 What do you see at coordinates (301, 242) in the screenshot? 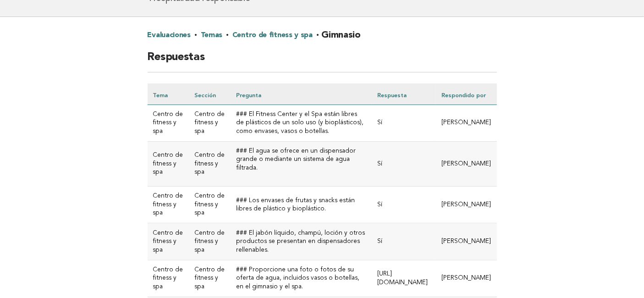
I see `font: ### El jabón líquido, champú, loción y otros productos se presentan en dispensadores rellenables.` at bounding box center [301, 242].